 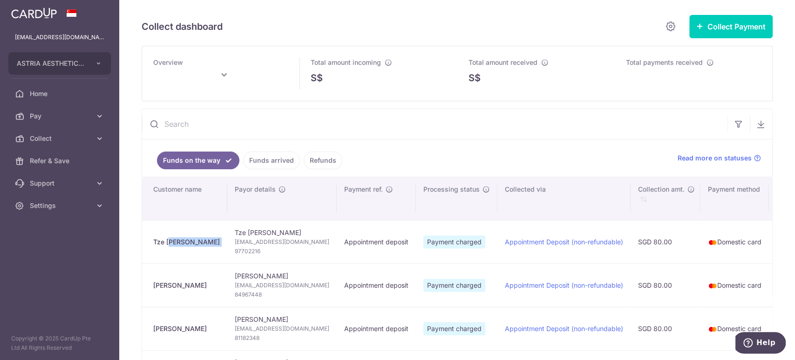 I want to click on span: Pay, so click(x=61, y=116).